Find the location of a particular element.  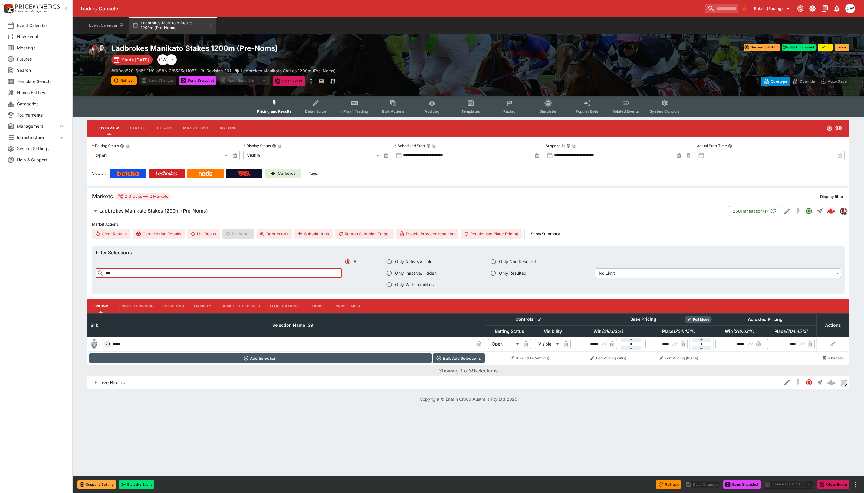

label: Market Actions is located at coordinates (468, 224).